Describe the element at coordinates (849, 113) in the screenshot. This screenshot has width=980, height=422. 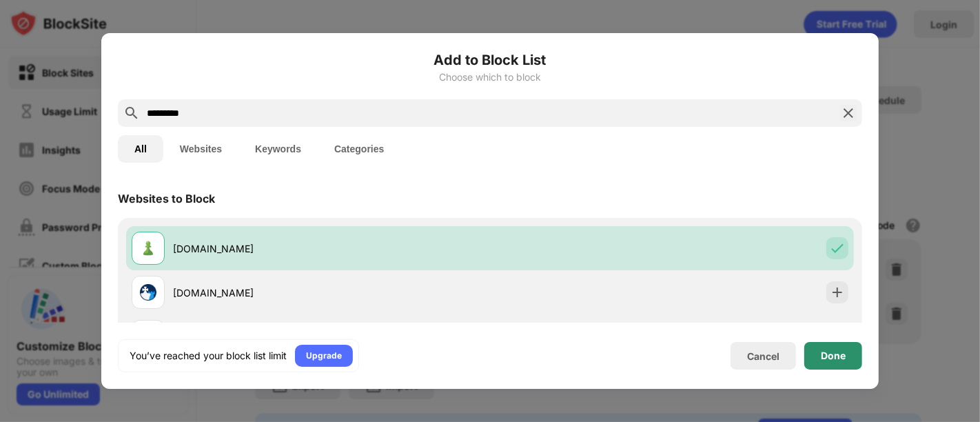
I see `img: search-close` at that location.